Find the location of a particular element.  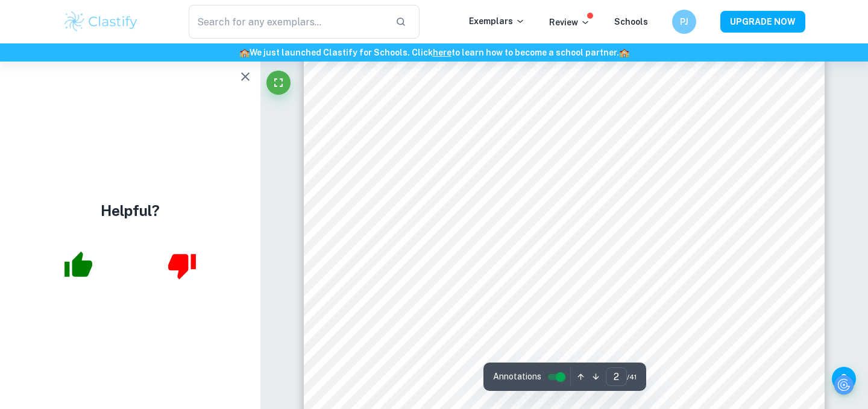

a: here is located at coordinates (442, 52).